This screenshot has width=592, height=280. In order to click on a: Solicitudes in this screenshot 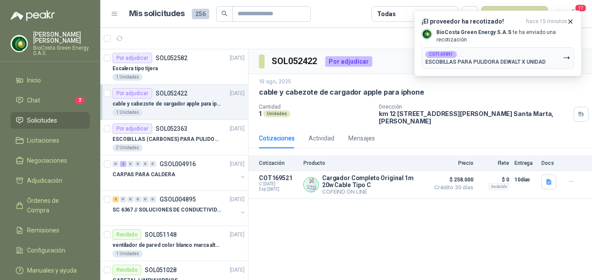, I will do `click(50, 120)`.